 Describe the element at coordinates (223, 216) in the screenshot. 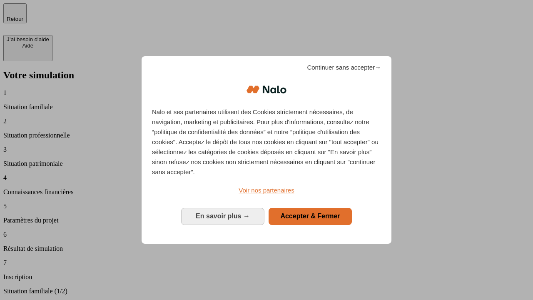

I see `button: En savoir plus: Configurer vos consentements` at that location.